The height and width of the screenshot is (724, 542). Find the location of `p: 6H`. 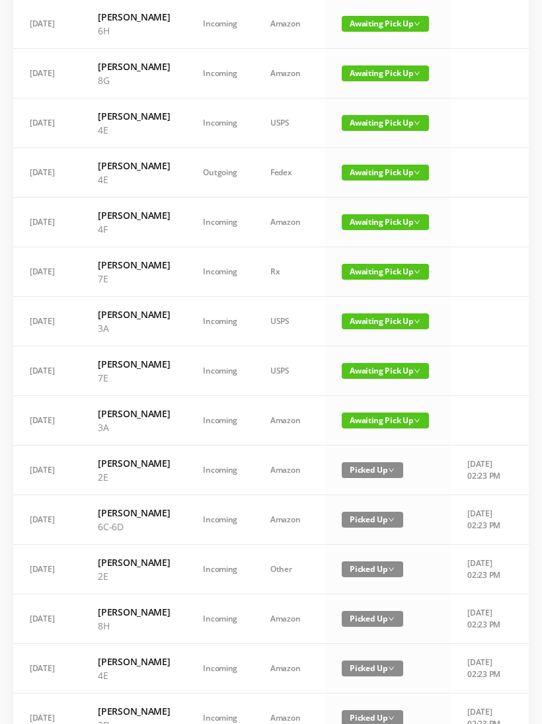

p: 6H is located at coordinates (134, 30).